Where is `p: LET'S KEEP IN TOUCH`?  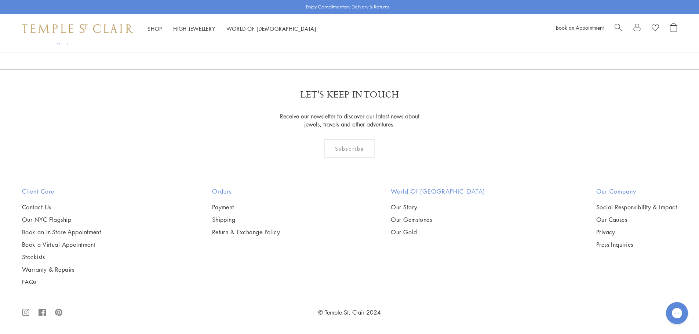 p: LET'S KEEP IN TOUCH is located at coordinates (349, 95).